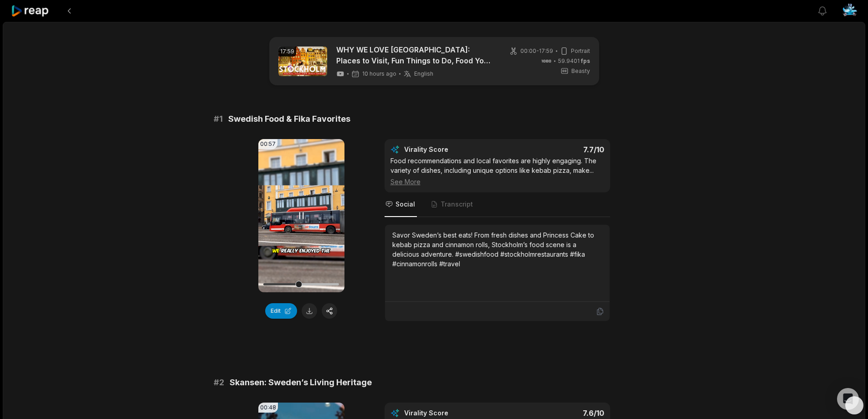 This screenshot has height=419, width=868. I want to click on span: Swedish Food & Fika Favorites, so click(289, 119).